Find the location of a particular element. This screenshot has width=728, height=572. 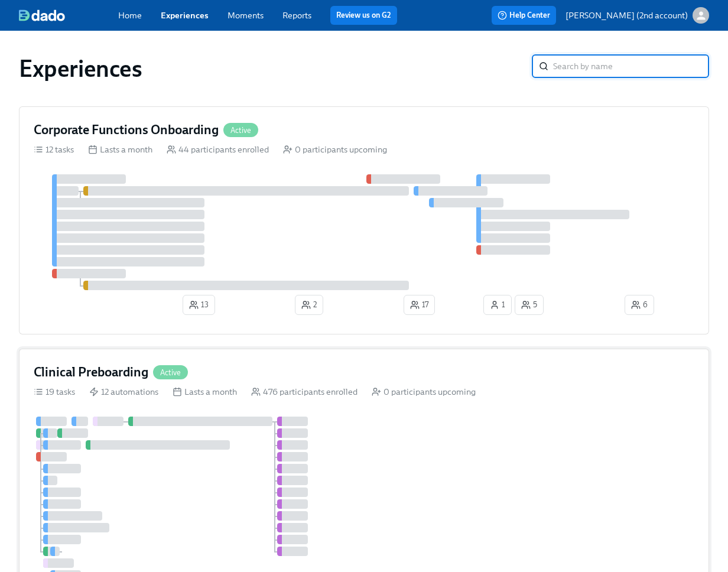

button: 17 is located at coordinates (419, 305).